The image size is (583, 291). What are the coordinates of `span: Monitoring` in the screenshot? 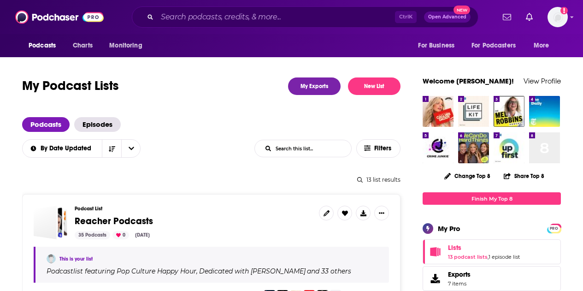 It's located at (125, 46).